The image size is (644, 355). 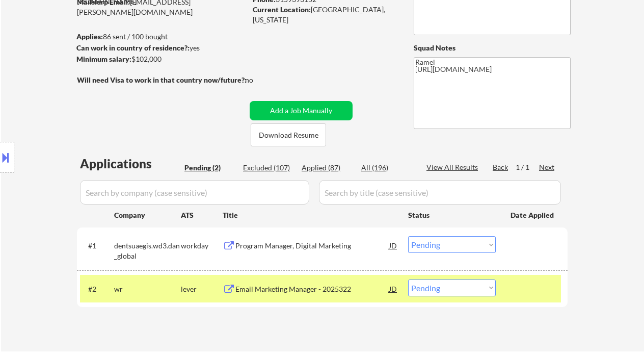 I want to click on div: Back, so click(x=501, y=167).